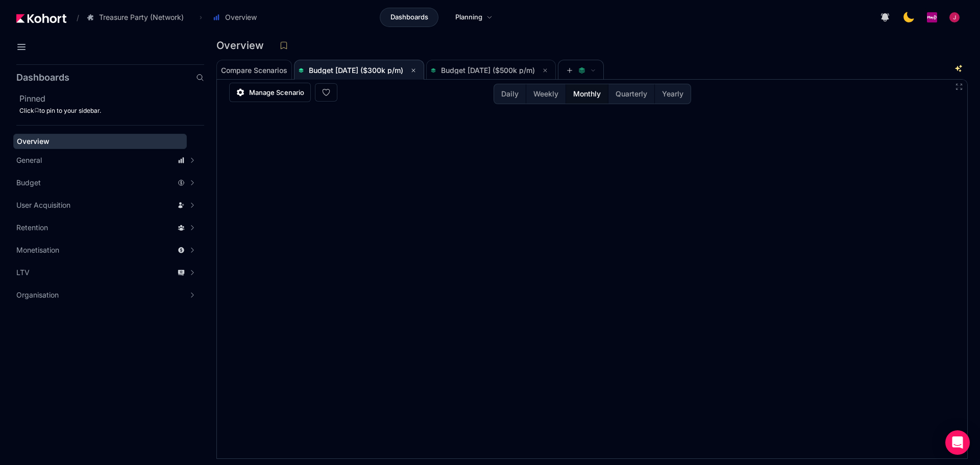 The width and height of the screenshot is (980, 465). I want to click on a: Dashboards, so click(409, 17).